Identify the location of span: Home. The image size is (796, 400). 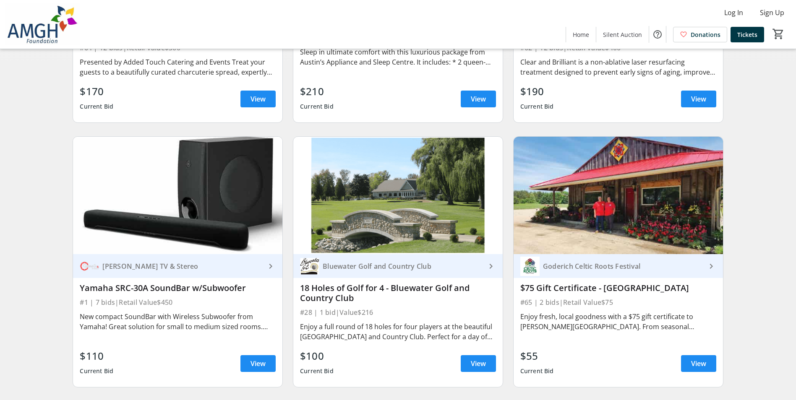
(581, 34).